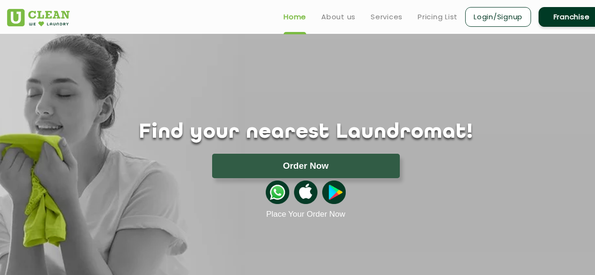  Describe the element at coordinates (338, 17) in the screenshot. I see `a: About us` at that location.